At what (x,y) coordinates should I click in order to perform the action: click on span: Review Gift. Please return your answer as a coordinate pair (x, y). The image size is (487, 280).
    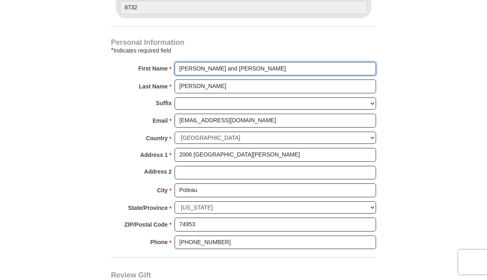
    Looking at the image, I should click on (131, 275).